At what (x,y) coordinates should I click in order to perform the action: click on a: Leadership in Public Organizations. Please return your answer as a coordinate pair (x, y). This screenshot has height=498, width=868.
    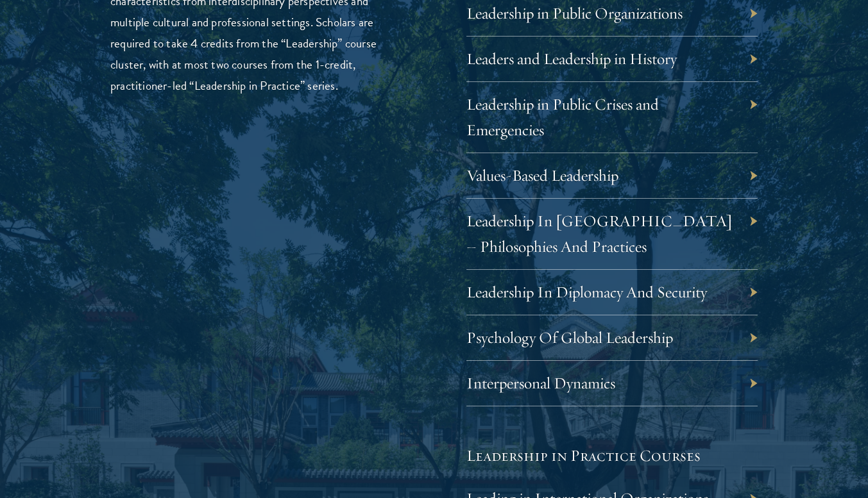
    Looking at the image, I should click on (574, 13).